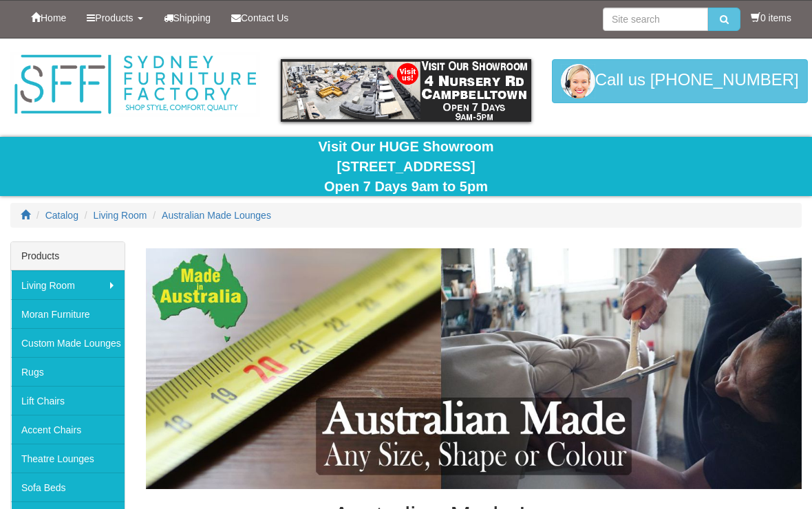 The image size is (812, 509). I want to click on span: Home, so click(53, 18).